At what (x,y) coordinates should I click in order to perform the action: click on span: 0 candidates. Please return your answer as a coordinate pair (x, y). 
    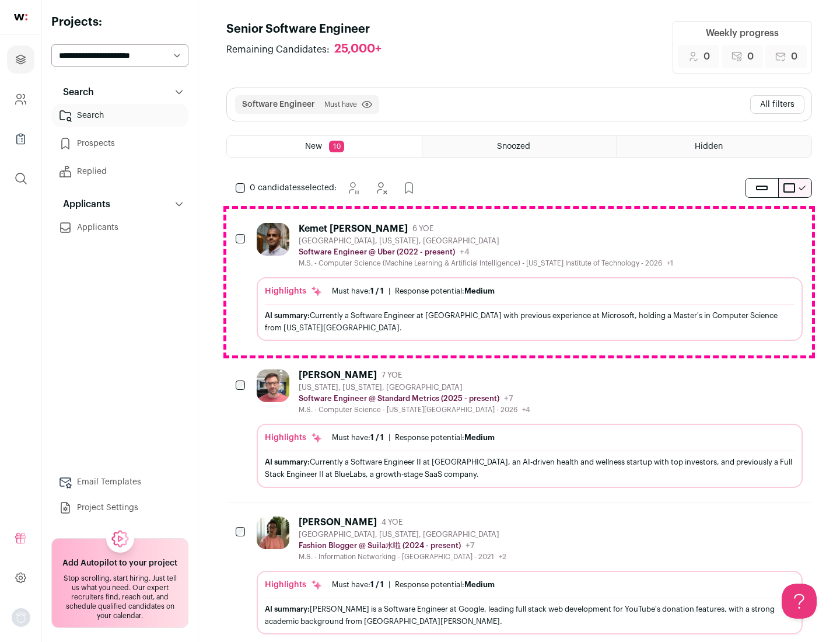
    Looking at the image, I should click on (276, 188).